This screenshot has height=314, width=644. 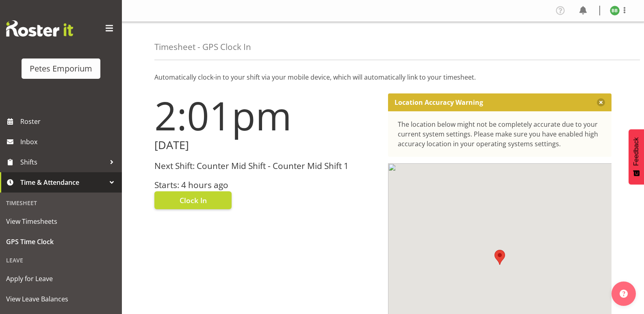 What do you see at coordinates (636, 157) in the screenshot?
I see `button: Feedback - Show survey` at bounding box center [636, 157].